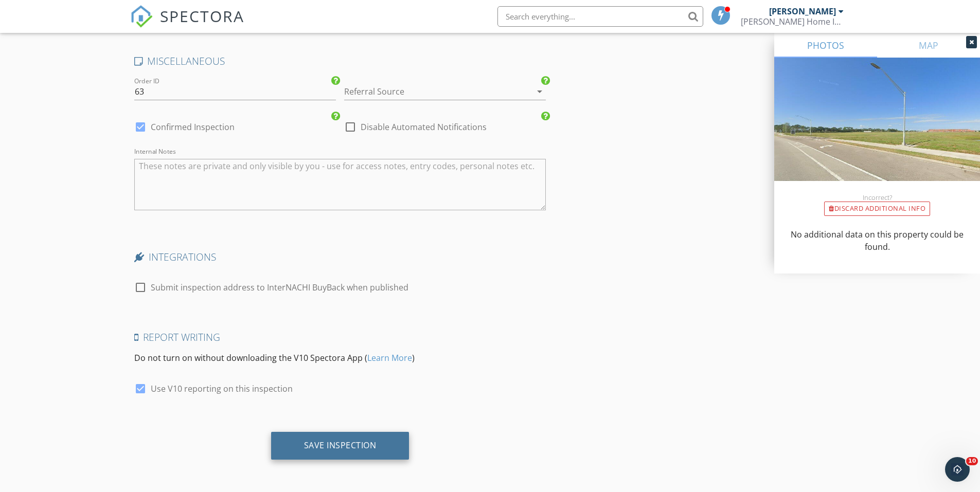 This screenshot has width=980, height=492. What do you see at coordinates (193, 127) in the screenshot?
I see `label: Confirmed Inspection` at bounding box center [193, 127].